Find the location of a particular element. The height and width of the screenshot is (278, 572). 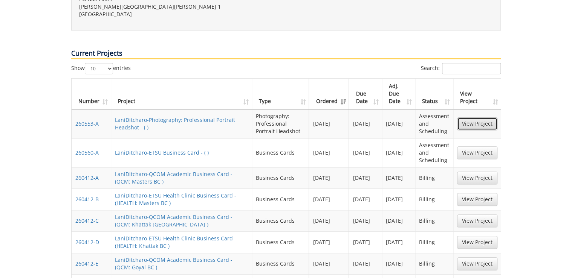

label: Search: is located at coordinates (461, 69).